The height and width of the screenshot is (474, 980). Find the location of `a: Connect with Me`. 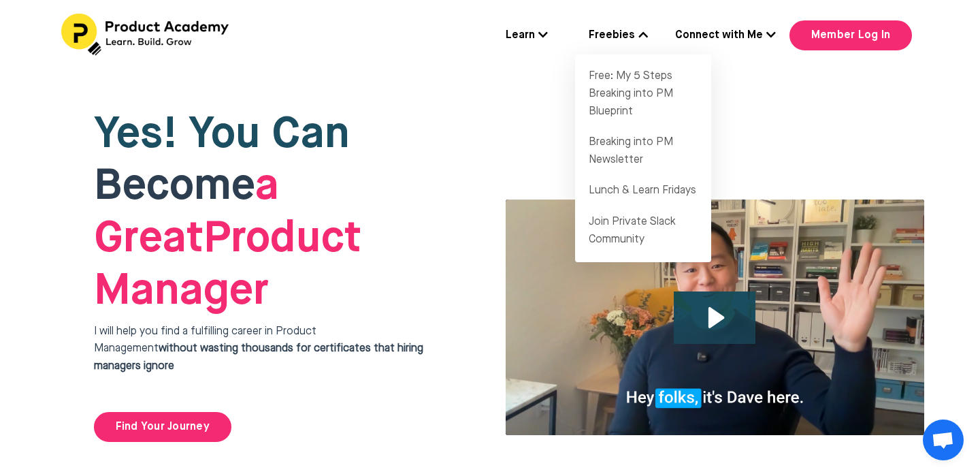

a: Connect with Me is located at coordinates (725, 36).